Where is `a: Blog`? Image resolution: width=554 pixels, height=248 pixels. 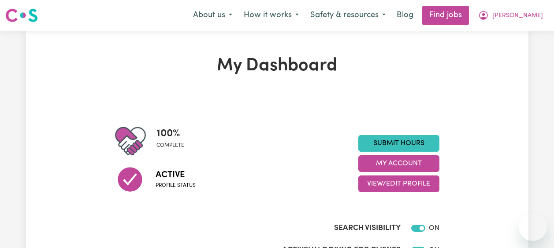
a: Blog is located at coordinates (405, 15).